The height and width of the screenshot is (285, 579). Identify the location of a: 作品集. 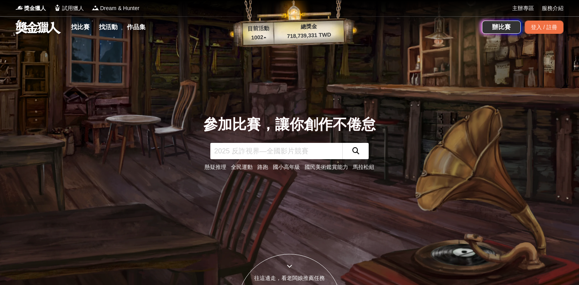
(136, 27).